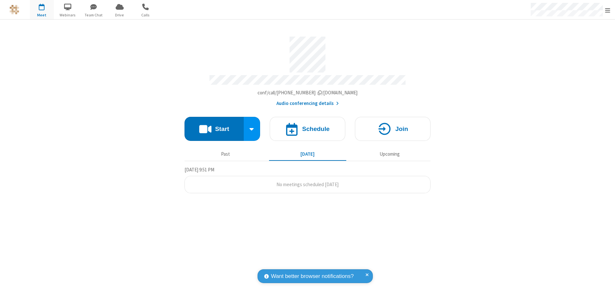  I want to click on img: QA Selenium DO NOT DELETE OR CHANGE, so click(14, 10).